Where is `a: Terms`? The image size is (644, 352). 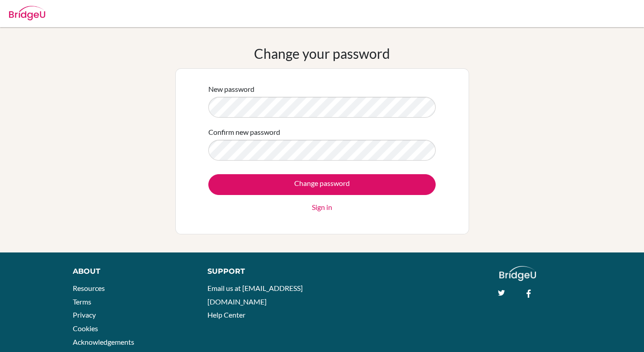 a: Terms is located at coordinates (82, 301).